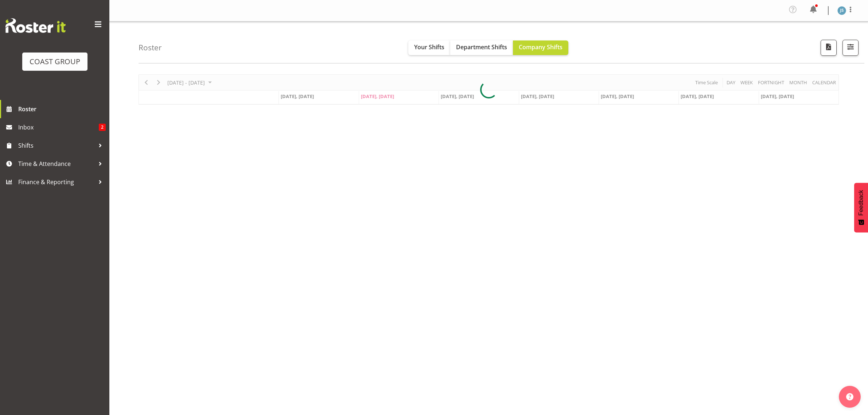  I want to click on span: Finance & Reporting, so click(57, 182).